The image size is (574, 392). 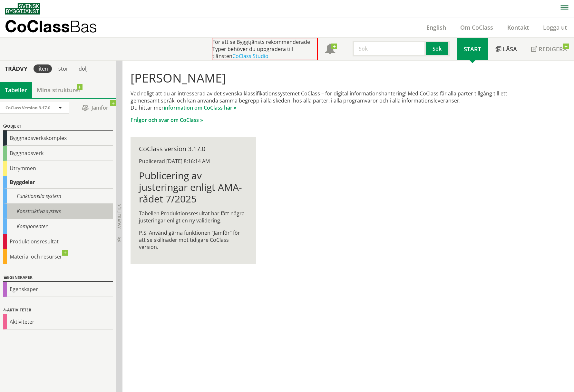 What do you see at coordinates (58, 242) in the screenshot?
I see `div: Produktionsresultat` at bounding box center [58, 242].